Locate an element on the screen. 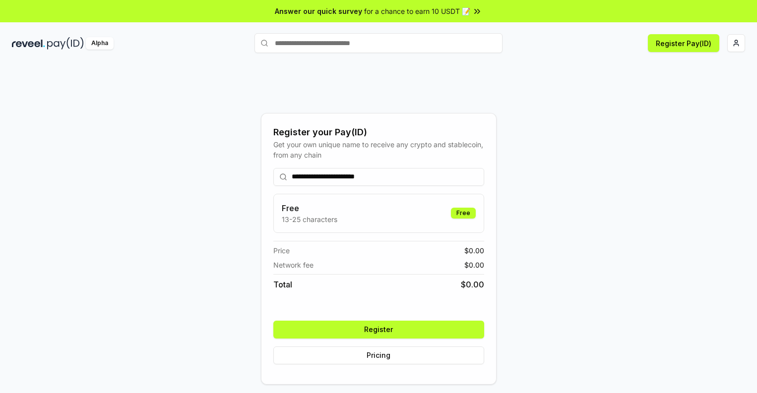 Image resolution: width=757 pixels, height=393 pixels. span: Answer our quick survey is located at coordinates (319, 11).